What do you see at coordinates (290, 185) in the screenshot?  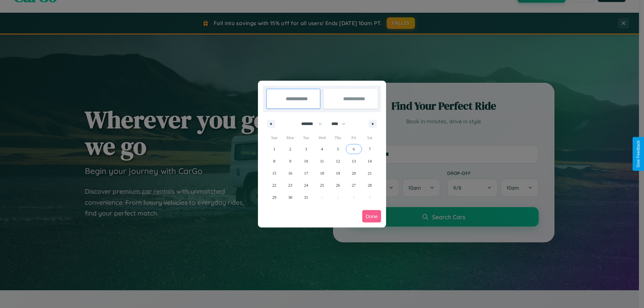 I see `button: 23` at bounding box center [290, 185].